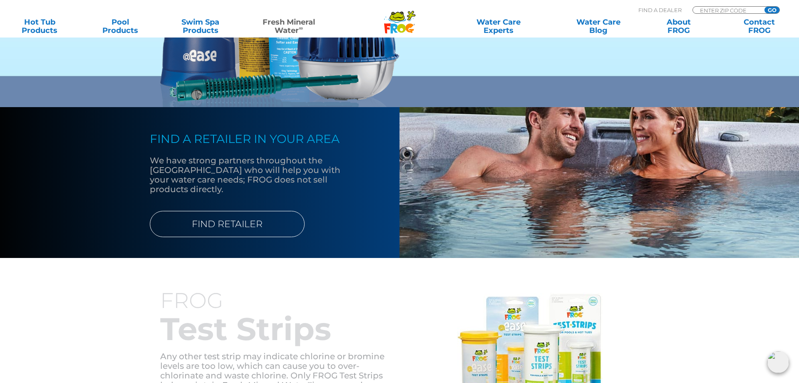 Image resolution: width=799 pixels, height=383 pixels. I want to click on img: openIcon, so click(778, 362).